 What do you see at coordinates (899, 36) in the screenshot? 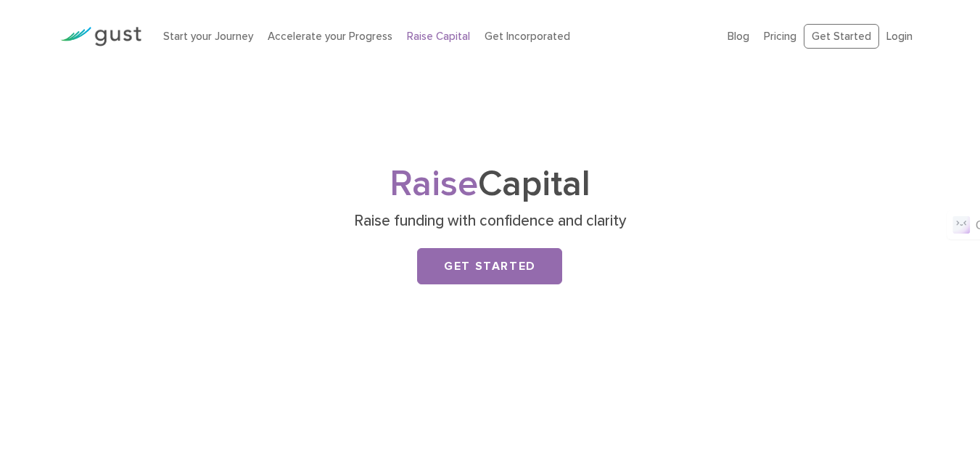
I see `a: Login` at bounding box center [899, 36].